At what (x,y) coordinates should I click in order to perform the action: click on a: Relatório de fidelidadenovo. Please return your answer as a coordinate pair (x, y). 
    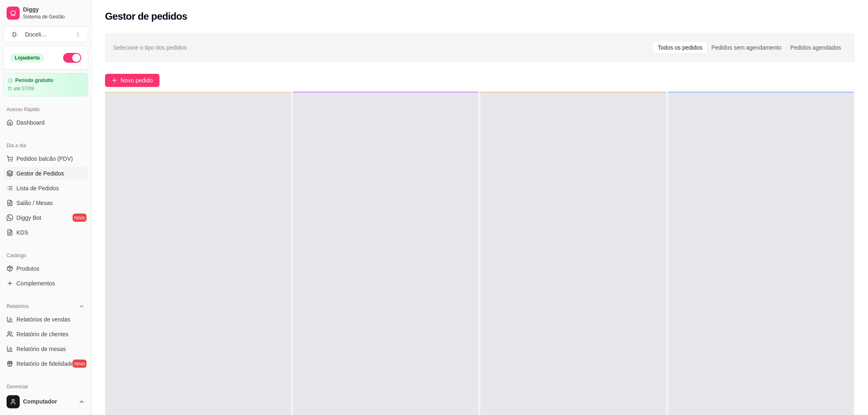
    Looking at the image, I should click on (46, 364).